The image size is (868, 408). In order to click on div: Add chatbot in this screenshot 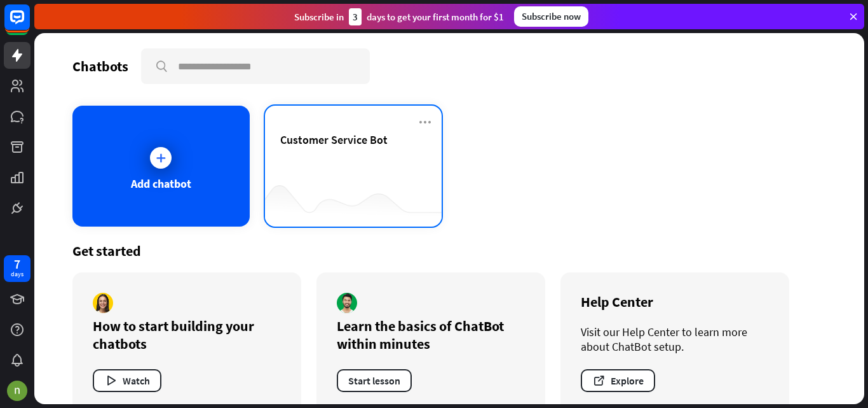, I will do `click(160, 183)`.